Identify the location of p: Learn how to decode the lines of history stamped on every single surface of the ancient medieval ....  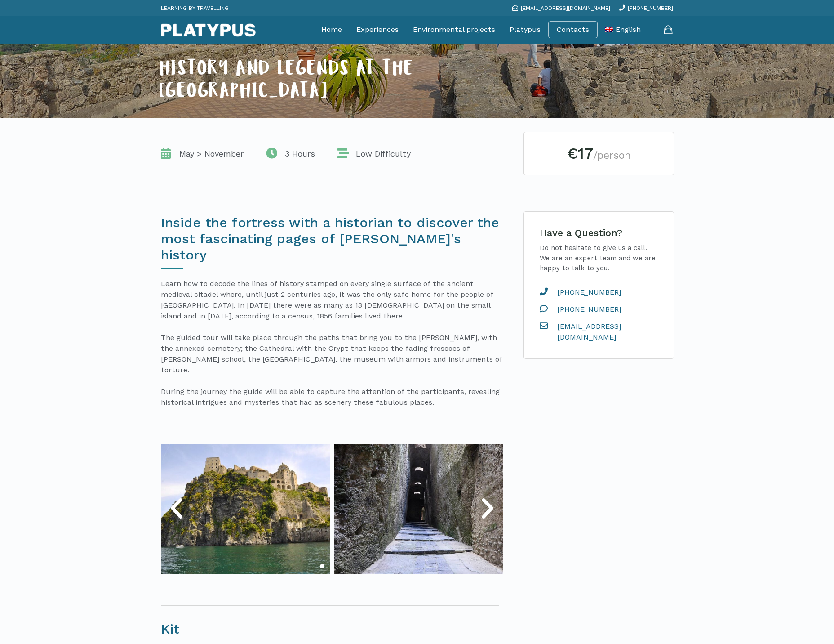
(332, 343).